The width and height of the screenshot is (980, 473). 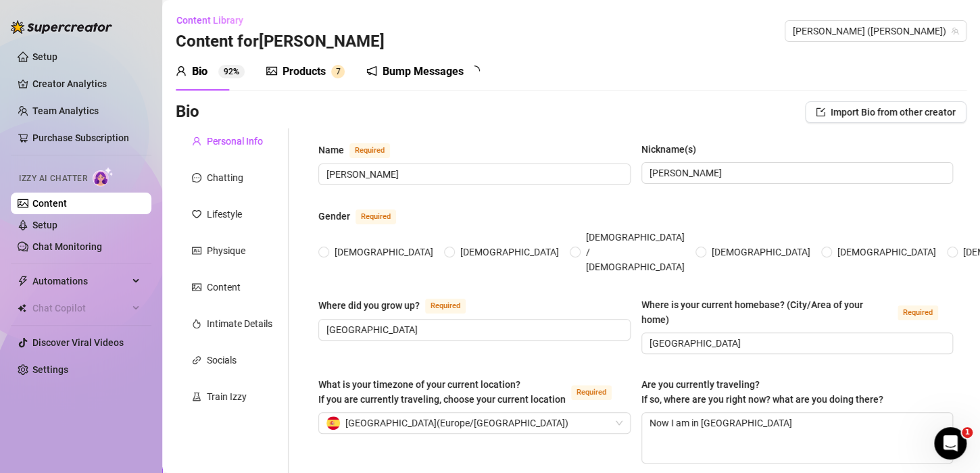 I want to click on span: 7, so click(x=338, y=72).